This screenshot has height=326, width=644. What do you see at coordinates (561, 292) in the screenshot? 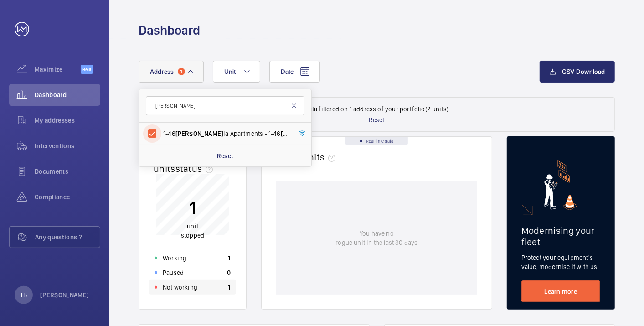
I see `a: Learn more` at bounding box center [561, 292].